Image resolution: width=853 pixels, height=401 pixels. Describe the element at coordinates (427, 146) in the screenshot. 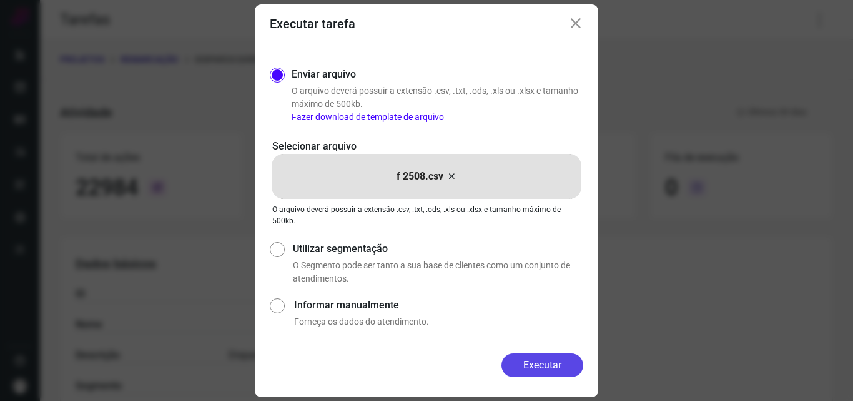

I see `p: Selecionar arquivo` at that location.